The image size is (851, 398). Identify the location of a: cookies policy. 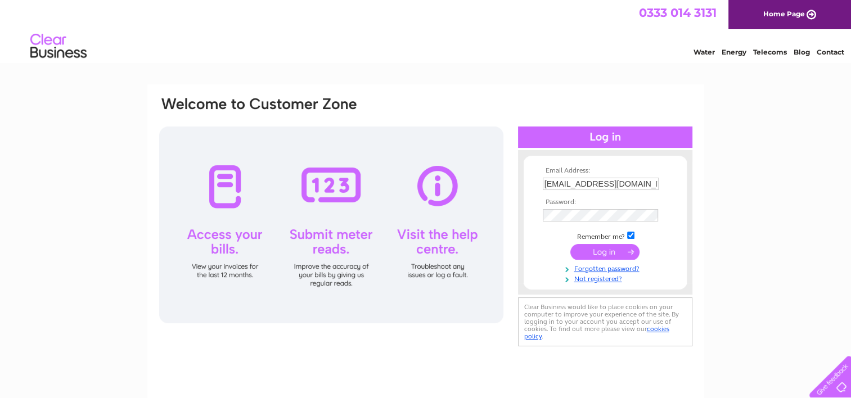
(597, 332).